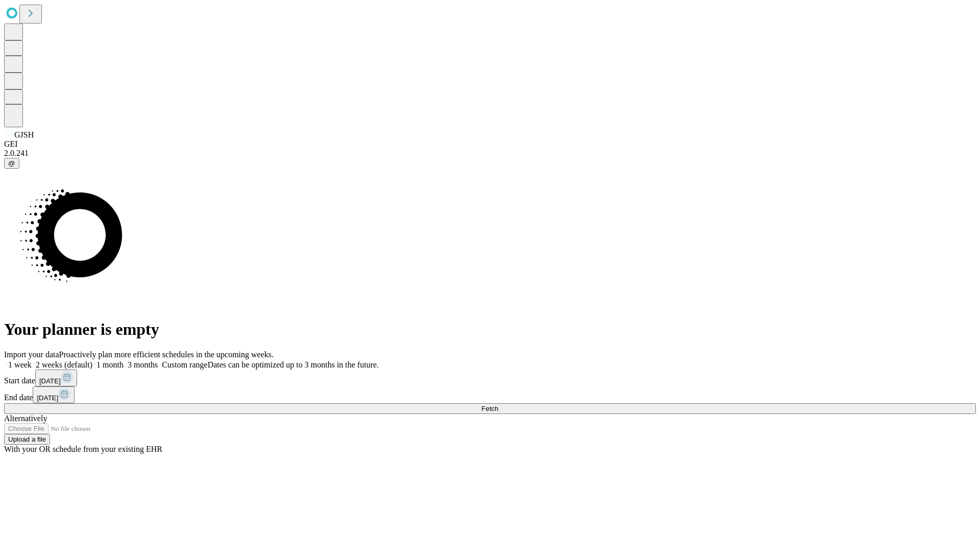  I want to click on button: Fetch, so click(490, 408).